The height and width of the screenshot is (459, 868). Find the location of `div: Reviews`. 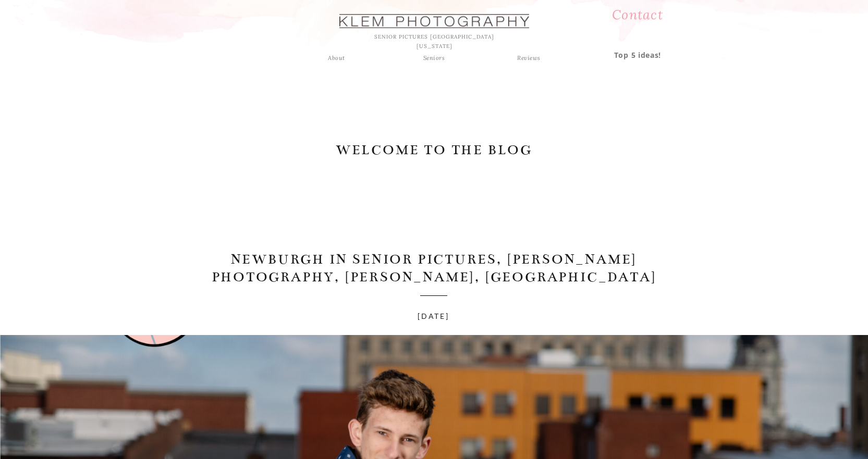

div: Reviews is located at coordinates (530, 58).